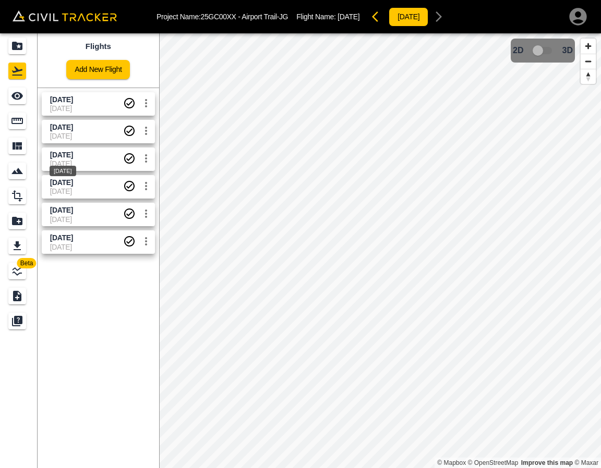 The width and height of the screenshot is (601, 468). What do you see at coordinates (588, 76) in the screenshot?
I see `button: Reset bearing to north` at bounding box center [588, 76].